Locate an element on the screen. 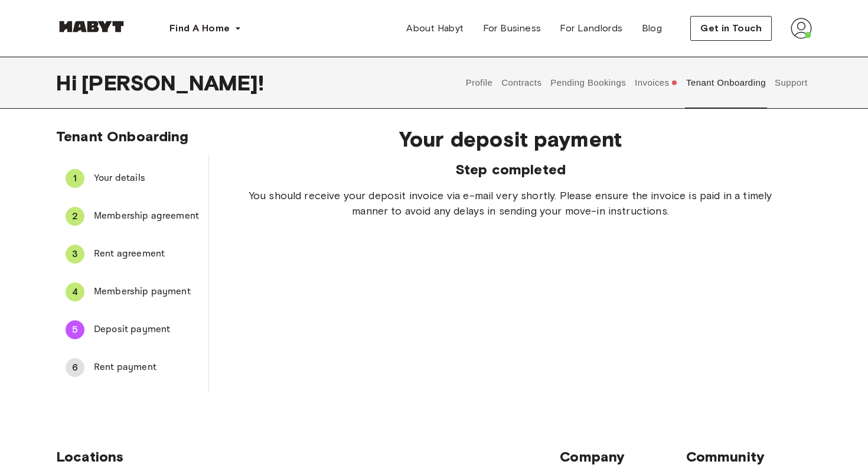 The height and width of the screenshot is (471, 868). div: 2Membership agreement is located at coordinates (132, 216).